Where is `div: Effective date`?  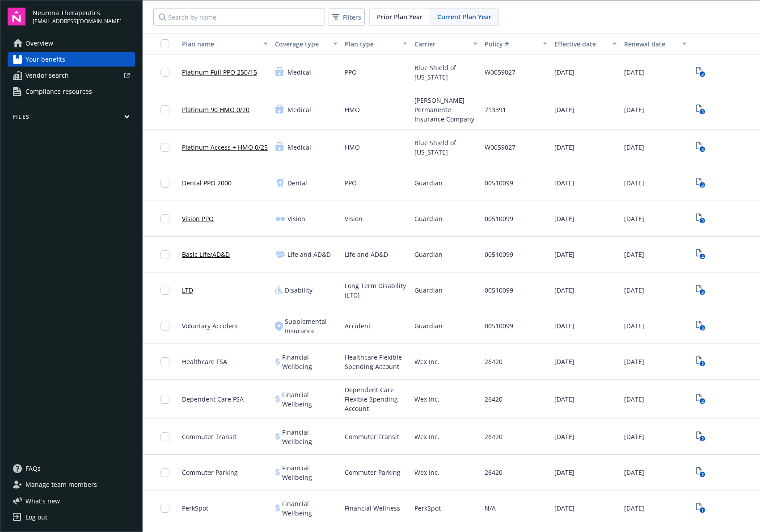
div: Effective date is located at coordinates (581, 44).